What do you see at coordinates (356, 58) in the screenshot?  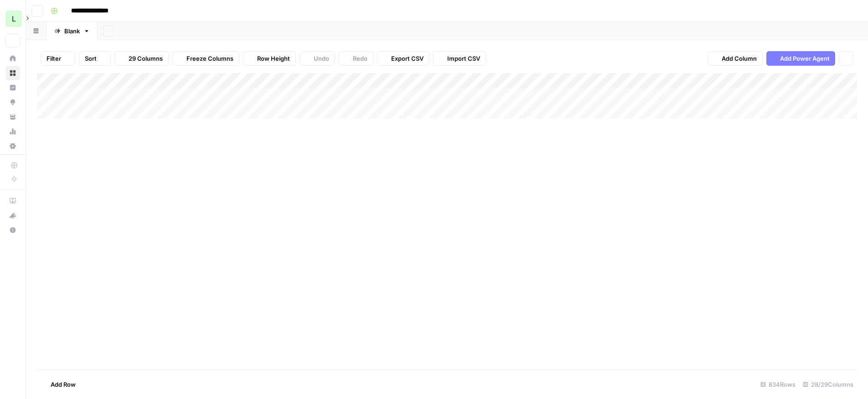 I see `button: Redo` at bounding box center [356, 58].